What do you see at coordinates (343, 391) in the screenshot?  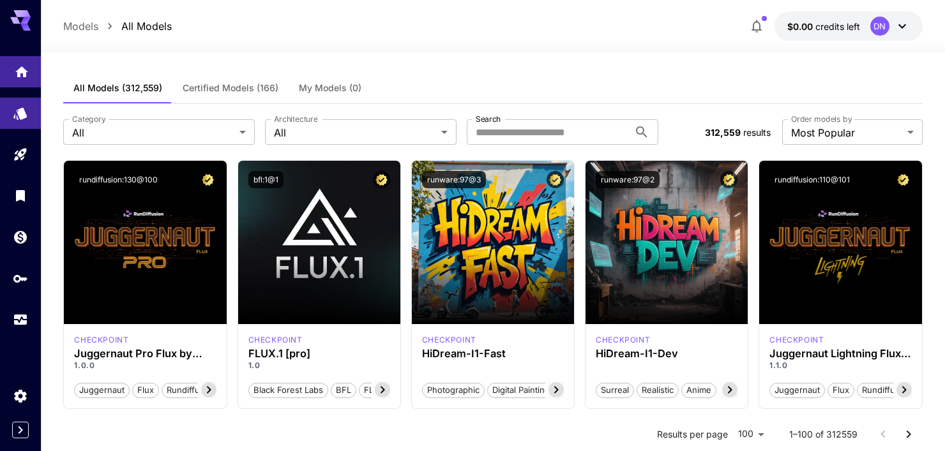 I see `span: BFL` at bounding box center [343, 391].